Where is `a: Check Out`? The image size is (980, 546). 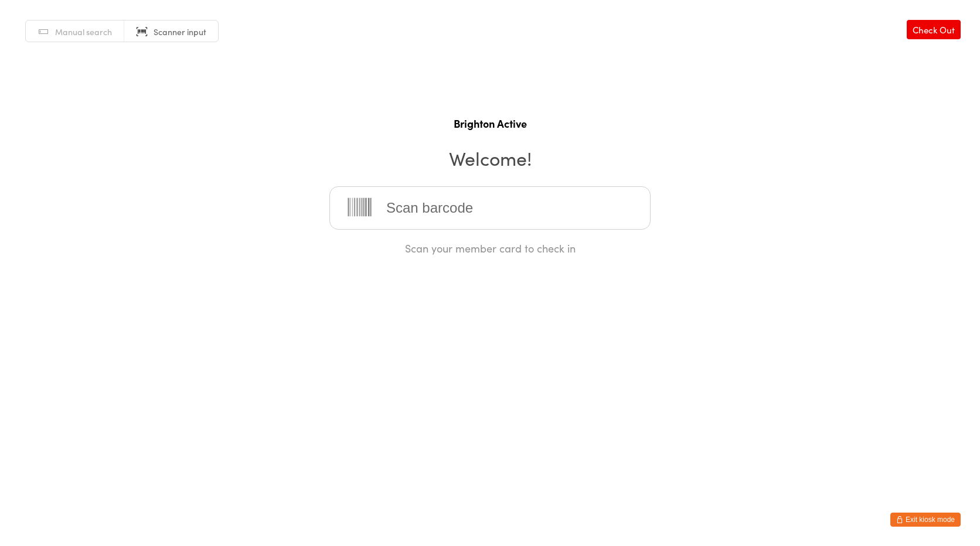 a: Check Out is located at coordinates (934, 29).